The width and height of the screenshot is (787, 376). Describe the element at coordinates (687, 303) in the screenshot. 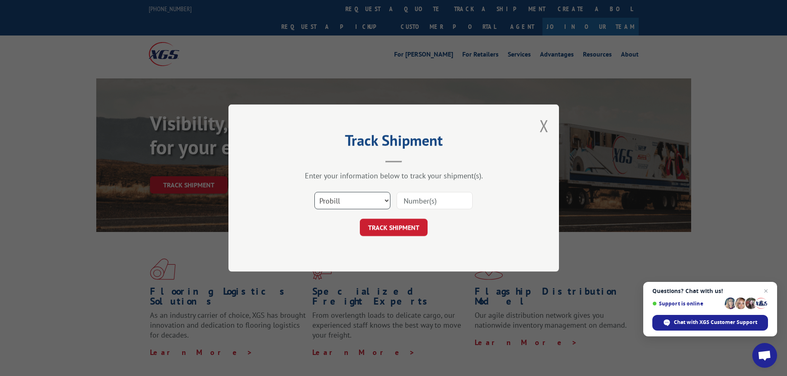

I see `span: Support is online` at that location.